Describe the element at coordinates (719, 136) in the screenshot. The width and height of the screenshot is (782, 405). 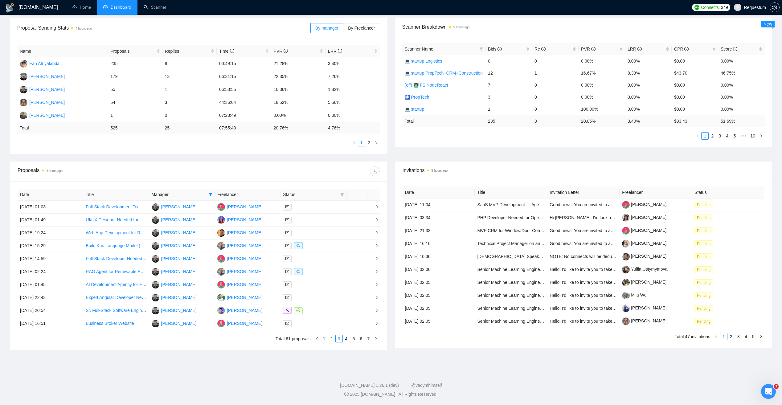
I see `a: 3` at that location.